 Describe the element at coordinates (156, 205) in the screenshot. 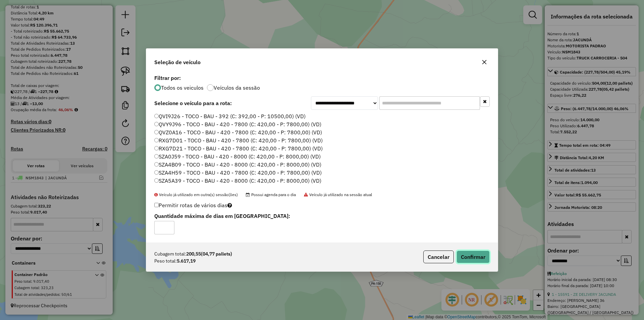

I see `input: Permitir rotas de vários dias` at that location.